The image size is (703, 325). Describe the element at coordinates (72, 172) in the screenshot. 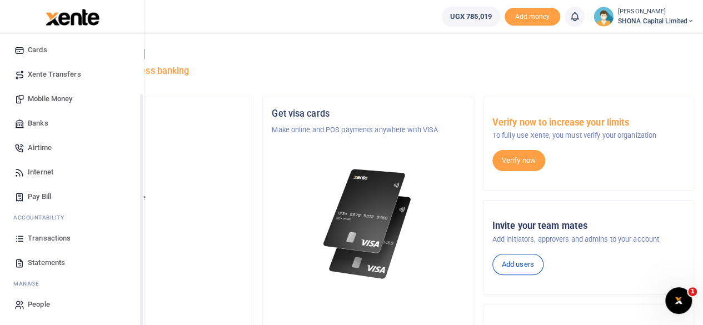

I see `a: Internet` at that location.